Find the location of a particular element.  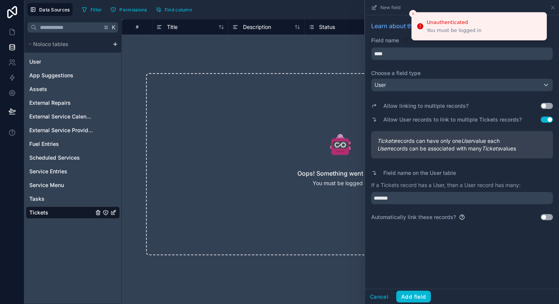

p: You must be logged in is located at coordinates (340, 183).